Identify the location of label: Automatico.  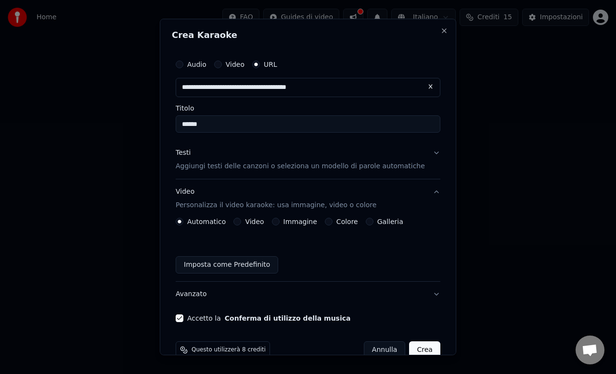
(206, 222).